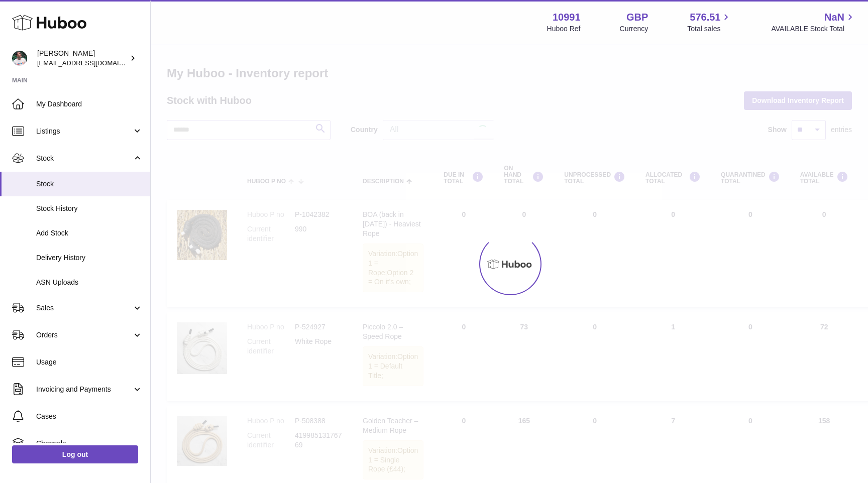 The height and width of the screenshot is (483, 868). What do you see at coordinates (89, 443) in the screenshot?
I see `span: Channels` at bounding box center [89, 443].